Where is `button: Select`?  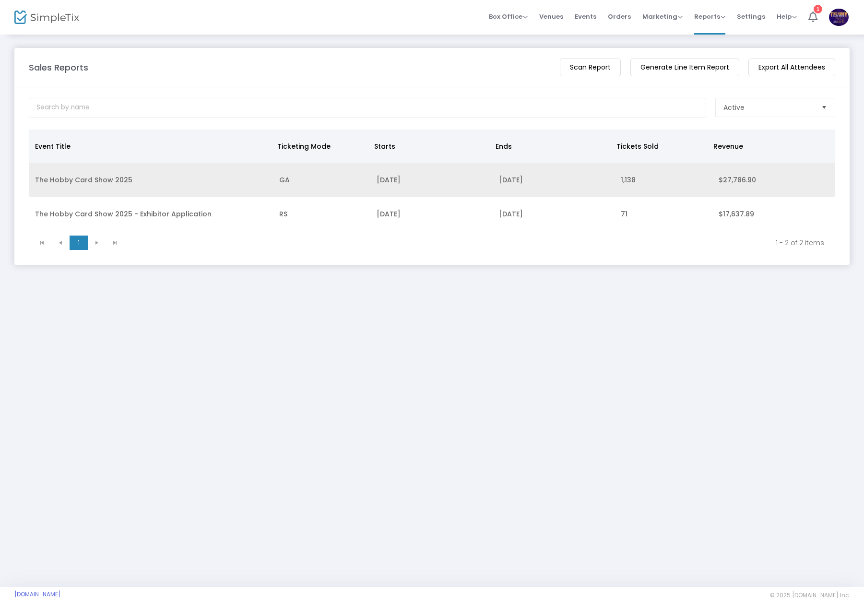
button: Select is located at coordinates (824, 107).